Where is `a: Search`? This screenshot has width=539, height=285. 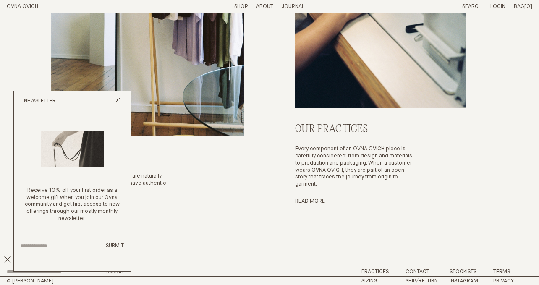
a: Search is located at coordinates (471, 6).